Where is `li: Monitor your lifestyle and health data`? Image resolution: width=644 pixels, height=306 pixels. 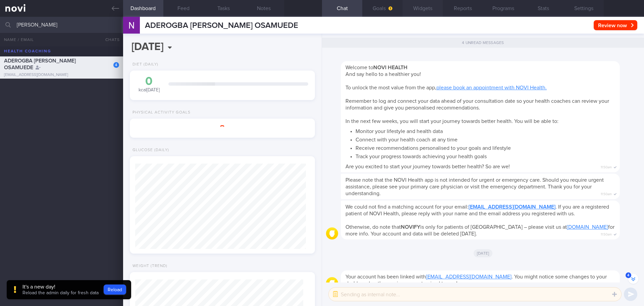 li: Monitor your lifestyle and health data is located at coordinates (486, 130).